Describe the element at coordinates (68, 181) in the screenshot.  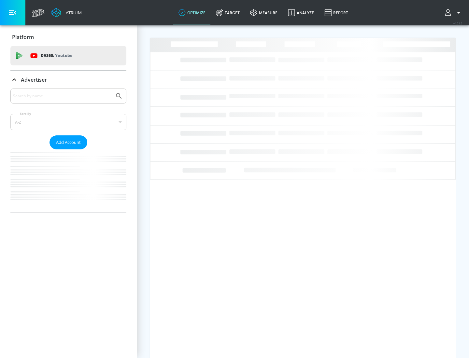
I see `nav: list of Advertiser` at that location.